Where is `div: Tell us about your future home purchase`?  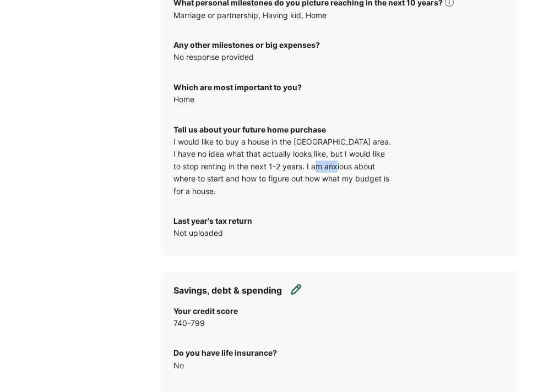
div: Tell us about your future home purchase is located at coordinates (249, 130).